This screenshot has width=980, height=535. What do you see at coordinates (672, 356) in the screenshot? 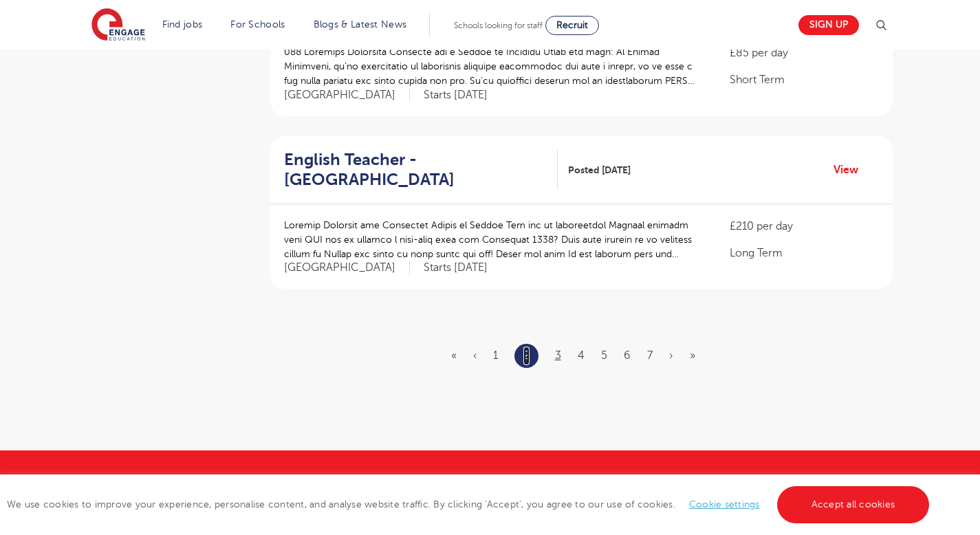
I see `a: Next` at bounding box center [672, 356].